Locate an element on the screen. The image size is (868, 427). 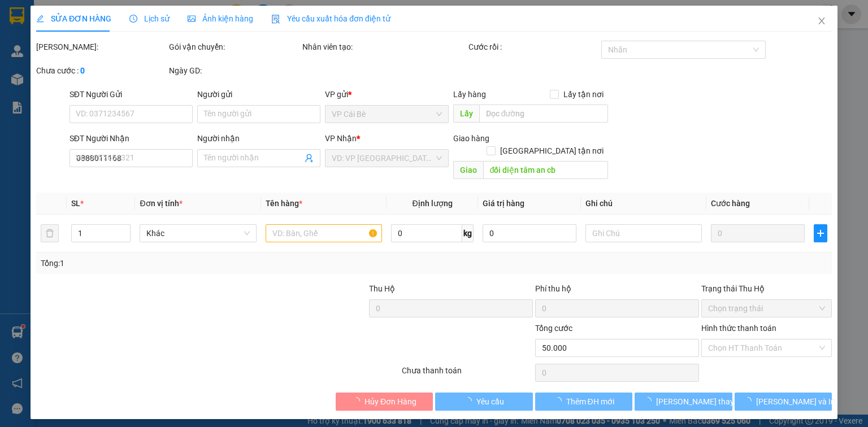
span: Khác is located at coordinates (198, 233).